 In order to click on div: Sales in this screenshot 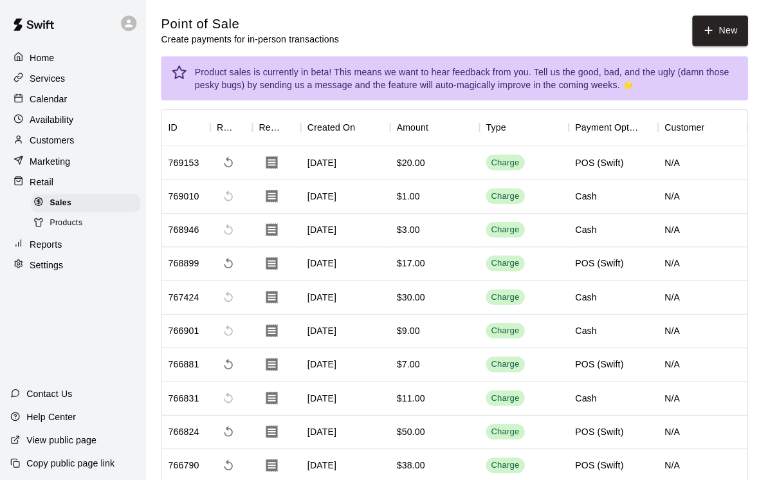, I will do `click(85, 202)`.